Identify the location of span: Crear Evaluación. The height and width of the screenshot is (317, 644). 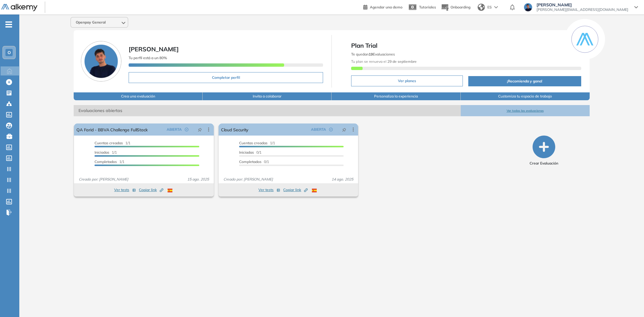
(544, 164).